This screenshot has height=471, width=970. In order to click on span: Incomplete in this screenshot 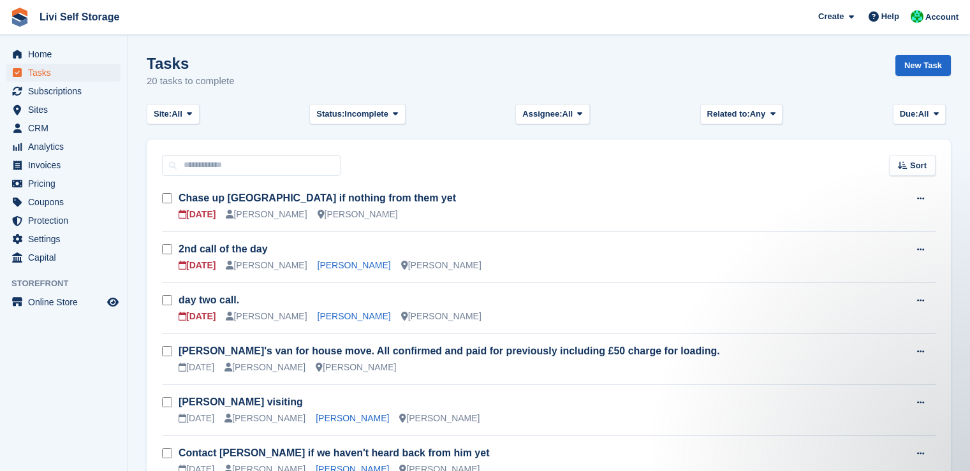, I will do `click(366, 114)`.